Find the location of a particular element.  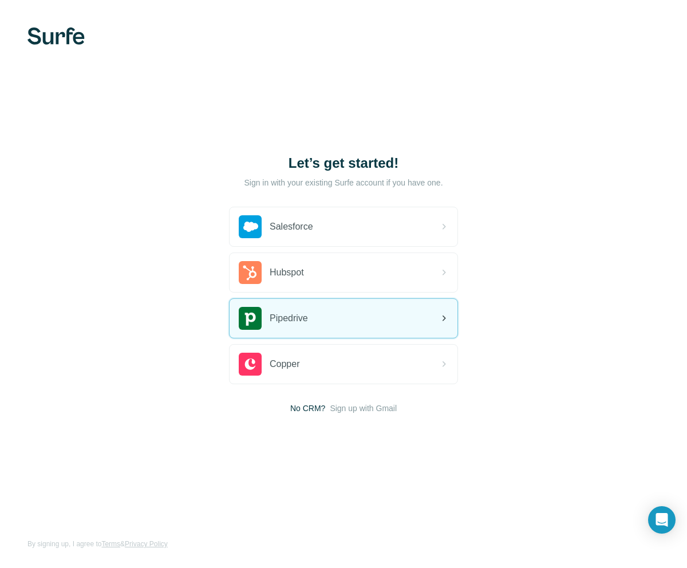

span: No CRM? is located at coordinates (307, 408).